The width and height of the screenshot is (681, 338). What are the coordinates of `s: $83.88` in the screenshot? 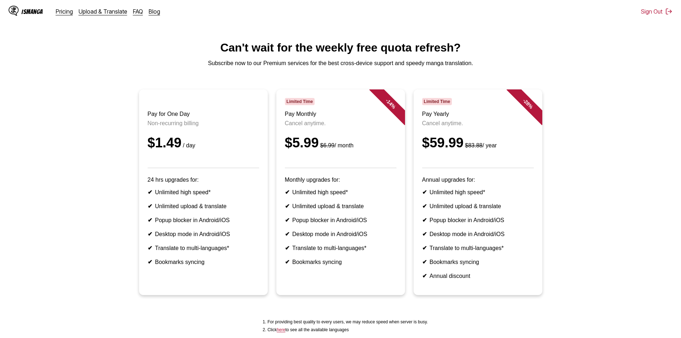 It's located at (474, 145).